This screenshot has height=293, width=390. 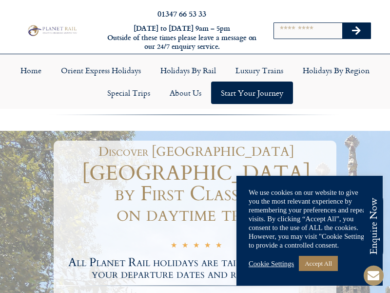 What do you see at coordinates (259, 70) in the screenshot?
I see `a: Luxury Trains` at bounding box center [259, 70].